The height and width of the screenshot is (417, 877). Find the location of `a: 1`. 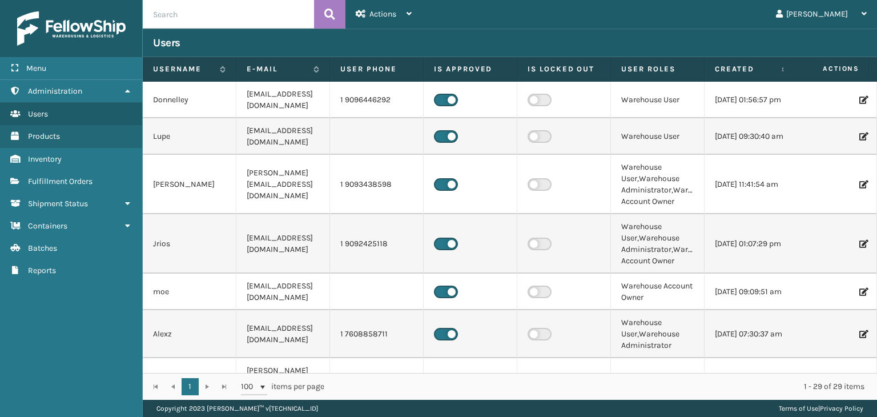

a: 1 is located at coordinates (190, 386).